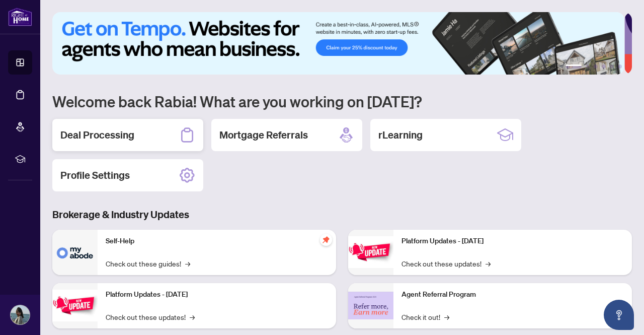 This screenshot has width=644, height=335. I want to click on img: logo, so click(20, 16).